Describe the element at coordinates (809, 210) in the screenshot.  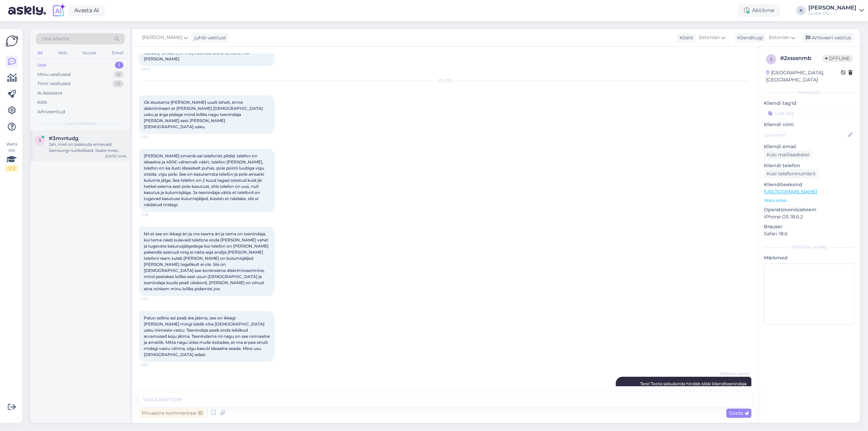
I see `p: Operatsioonisüsteem` at that location.